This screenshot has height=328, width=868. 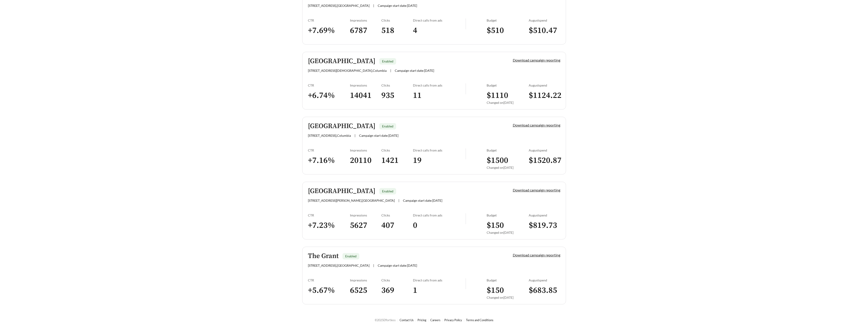 What do you see at coordinates (439, 226) in the screenshot?
I see `h3: 0` at bounding box center [439, 226].